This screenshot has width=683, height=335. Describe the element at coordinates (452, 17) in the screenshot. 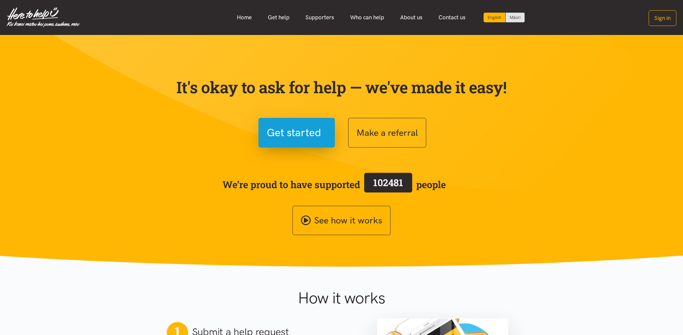

I see `a: Contact us` at that location.